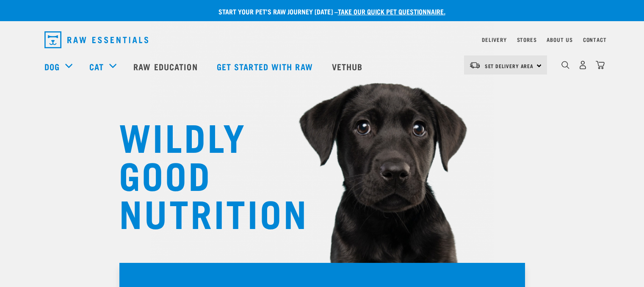 Image resolution: width=644 pixels, height=287 pixels. What do you see at coordinates (96, 40) in the screenshot?
I see `img: Raw Essentials Logo` at bounding box center [96, 40].